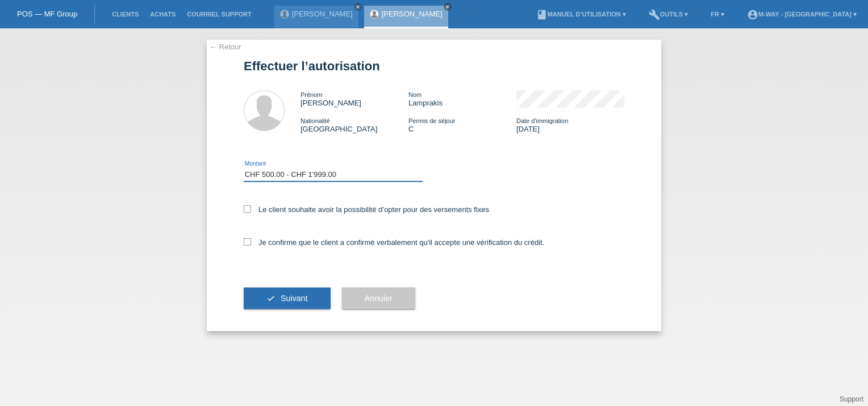 The height and width of the screenshot is (406, 868). I want to click on span: Nationalité, so click(315, 121).